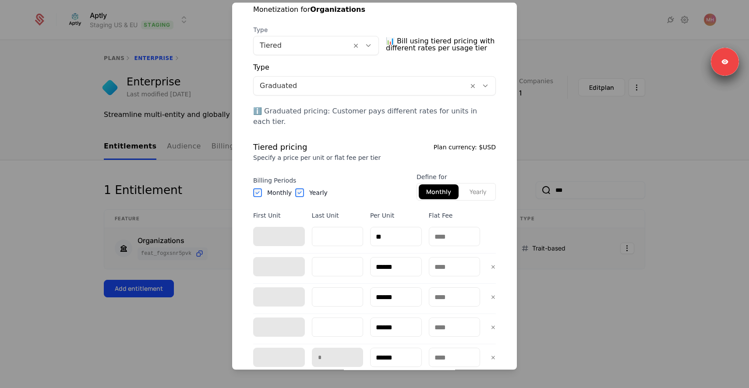 This screenshot has width=749, height=388. I want to click on div: First Unit, so click(279, 215).